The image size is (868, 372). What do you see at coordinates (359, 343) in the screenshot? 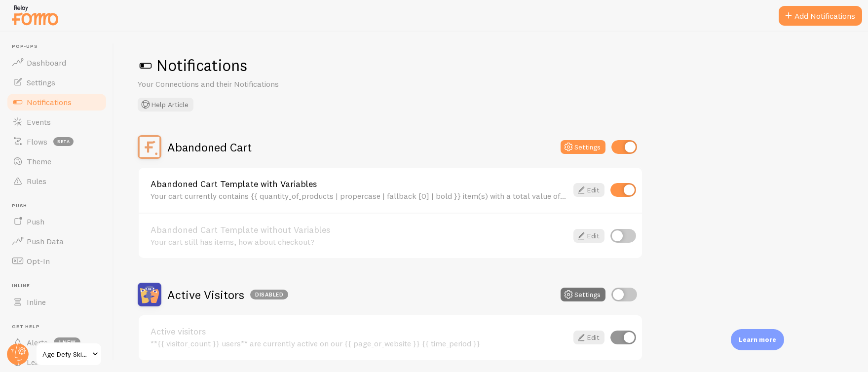
I see `div: **{{ visitor_count }} users** are currently active on our {{ page_or_website }} {{ time_period }}` at bounding box center [359, 343].